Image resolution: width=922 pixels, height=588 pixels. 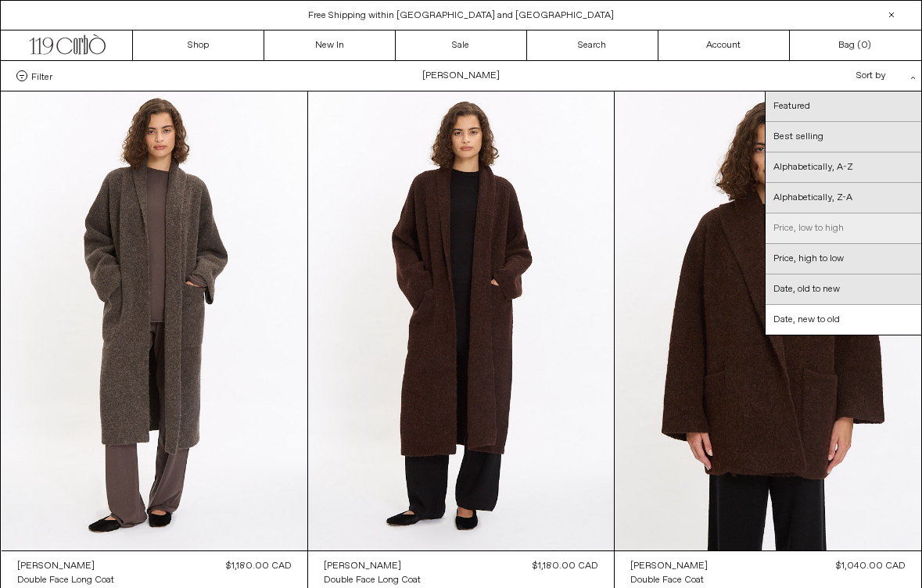 What do you see at coordinates (843, 198) in the screenshot?
I see `a: Alphabetically, Z-A` at bounding box center [843, 198].